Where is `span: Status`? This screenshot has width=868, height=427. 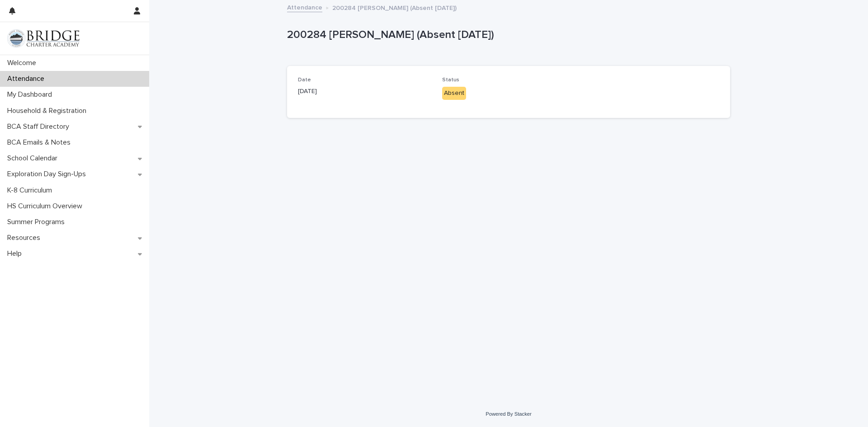
span: Status is located at coordinates (451, 80).